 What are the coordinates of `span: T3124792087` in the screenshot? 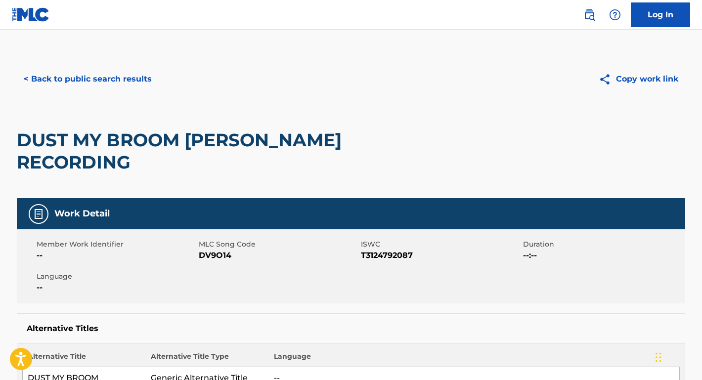 It's located at (441, 256).